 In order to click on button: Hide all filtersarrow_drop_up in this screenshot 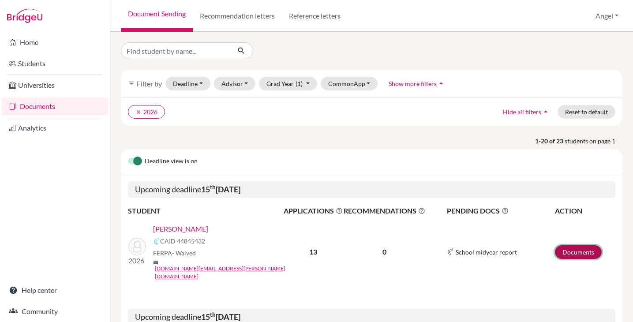, I will do `click(526, 112)`.